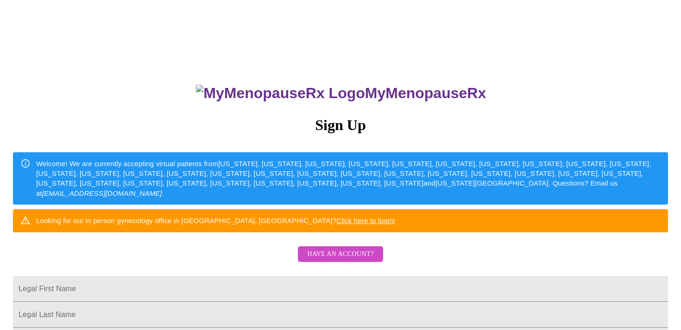 This screenshot has height=330, width=681. What do you see at coordinates (341, 125) in the screenshot?
I see `h3: Sign Up` at bounding box center [341, 125].